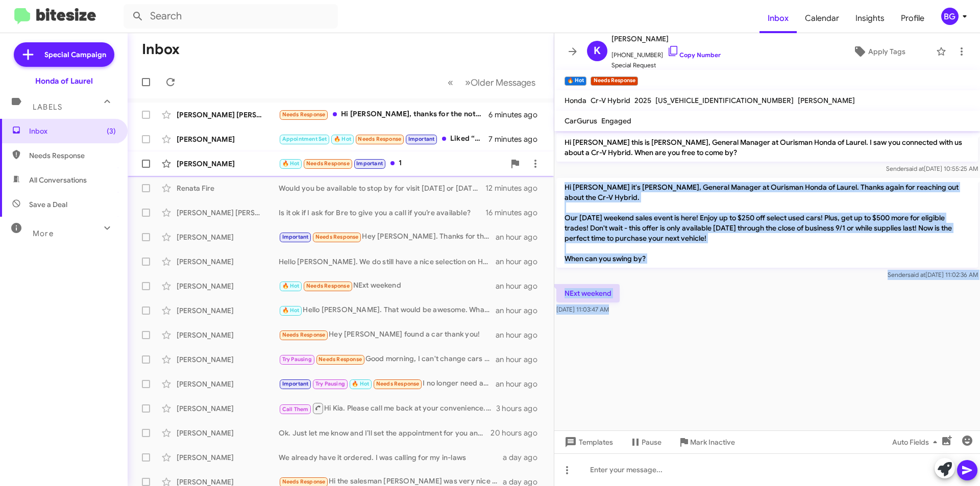 The image size is (980, 486). What do you see at coordinates (822, 18) in the screenshot?
I see `a: Calendar` at bounding box center [822, 18].